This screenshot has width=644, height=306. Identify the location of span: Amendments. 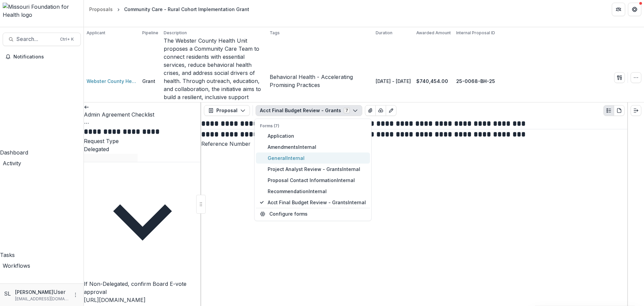
(316, 147).